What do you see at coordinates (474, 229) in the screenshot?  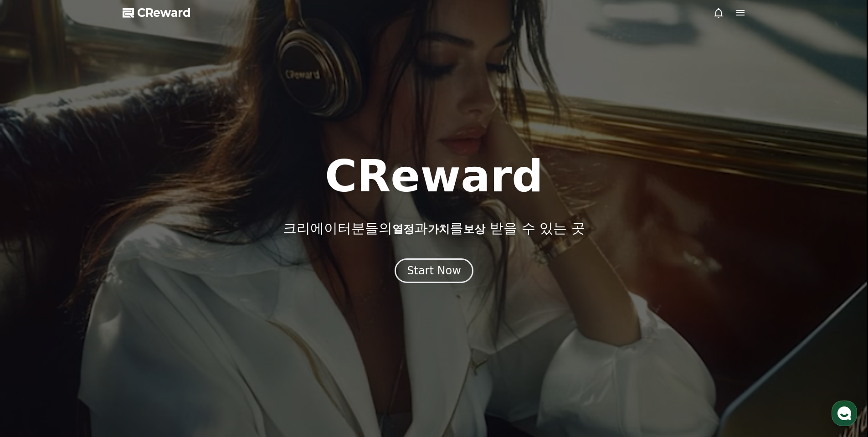 I see `span: 보상` at bounding box center [474, 229].